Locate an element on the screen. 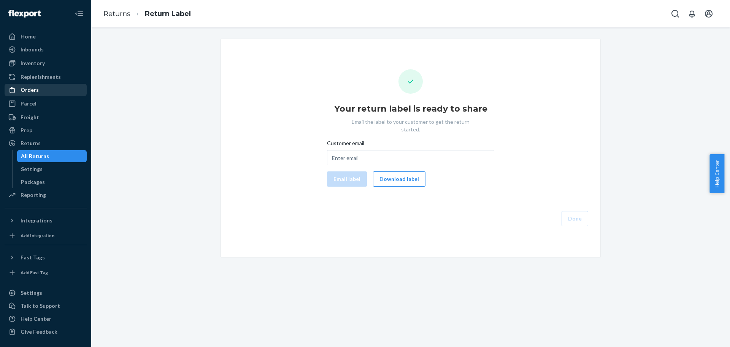  button: Integrations is located at coordinates (46, 220).